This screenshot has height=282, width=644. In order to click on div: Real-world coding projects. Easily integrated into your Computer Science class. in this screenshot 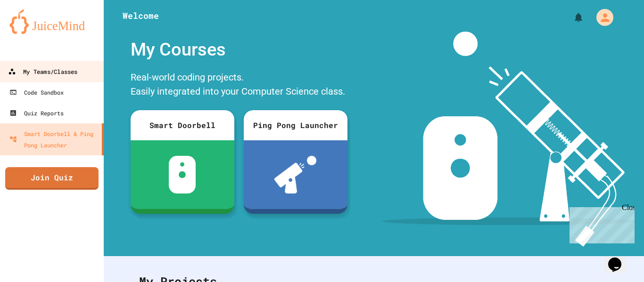, I will do `click(239, 85)`.